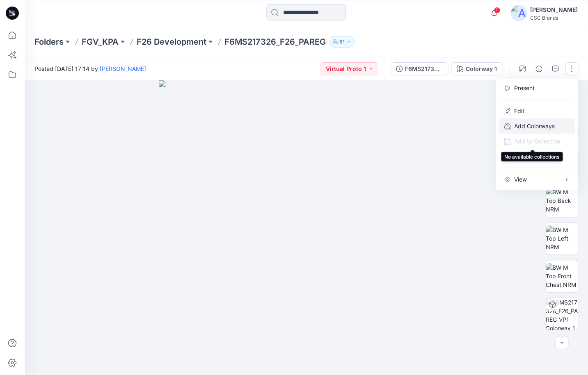 Image resolution: width=588 pixels, height=375 pixels. I want to click on p: Present, so click(524, 88).